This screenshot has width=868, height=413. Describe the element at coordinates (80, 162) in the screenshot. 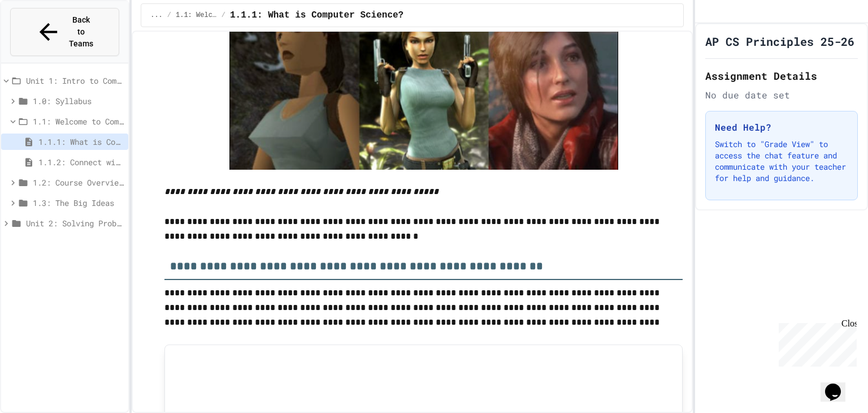

I see `span: 1.1.2: Connect with Your World` at that location.